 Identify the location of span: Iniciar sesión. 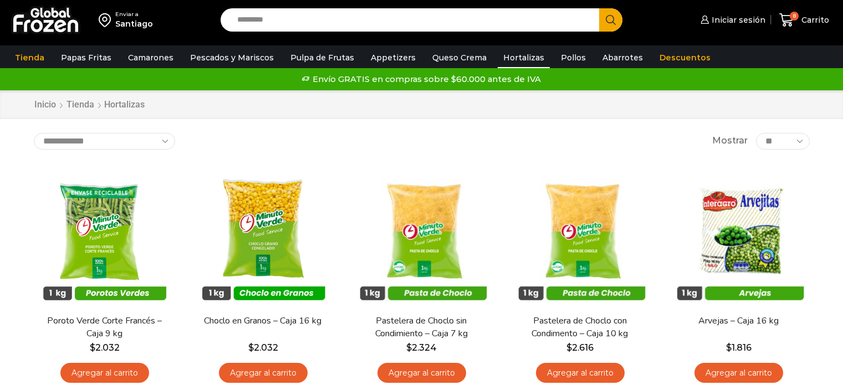
(737, 20).